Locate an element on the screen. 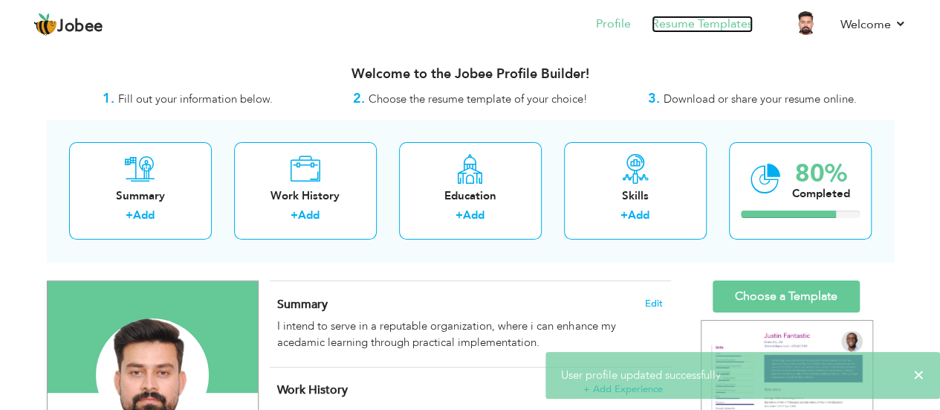 The height and width of the screenshot is (410, 940). span: Choose the resume template of your choice! is located at coordinates (478, 99).